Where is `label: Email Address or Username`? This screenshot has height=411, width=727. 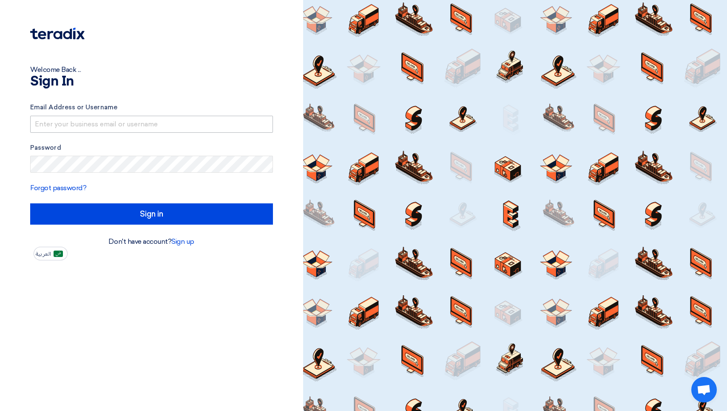
label: Email Address or Username is located at coordinates (151, 107).